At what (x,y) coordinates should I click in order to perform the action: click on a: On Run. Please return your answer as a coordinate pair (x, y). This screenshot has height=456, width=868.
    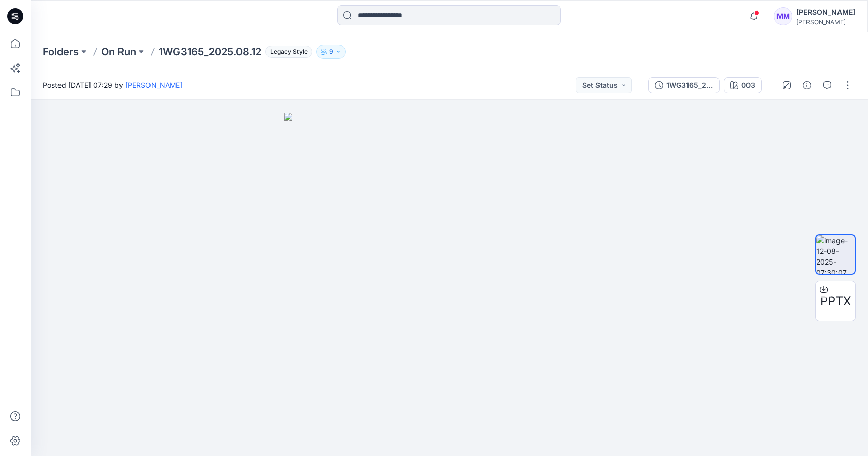
    Looking at the image, I should click on (119, 51).